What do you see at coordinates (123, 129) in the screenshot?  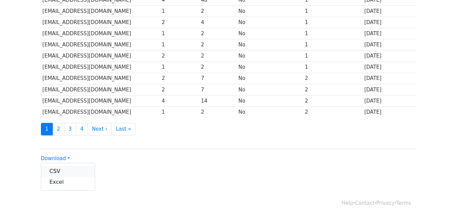 I see `a: Last »` at bounding box center [123, 129].